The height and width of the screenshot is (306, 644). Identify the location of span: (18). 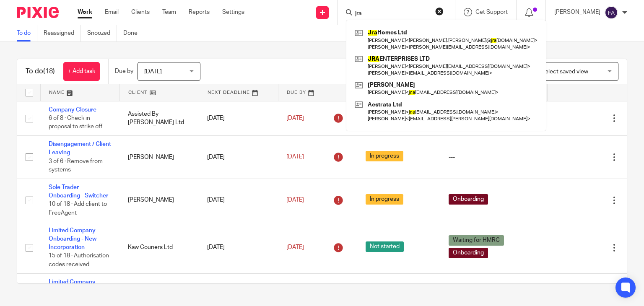
(49, 71).